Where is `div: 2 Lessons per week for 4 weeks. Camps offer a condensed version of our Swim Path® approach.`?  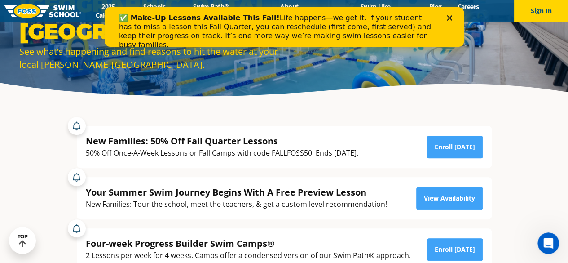
div: 2 Lessons per week for 4 weeks. Camps offer a condensed version of our Swim Path® approach. is located at coordinates (248, 255).